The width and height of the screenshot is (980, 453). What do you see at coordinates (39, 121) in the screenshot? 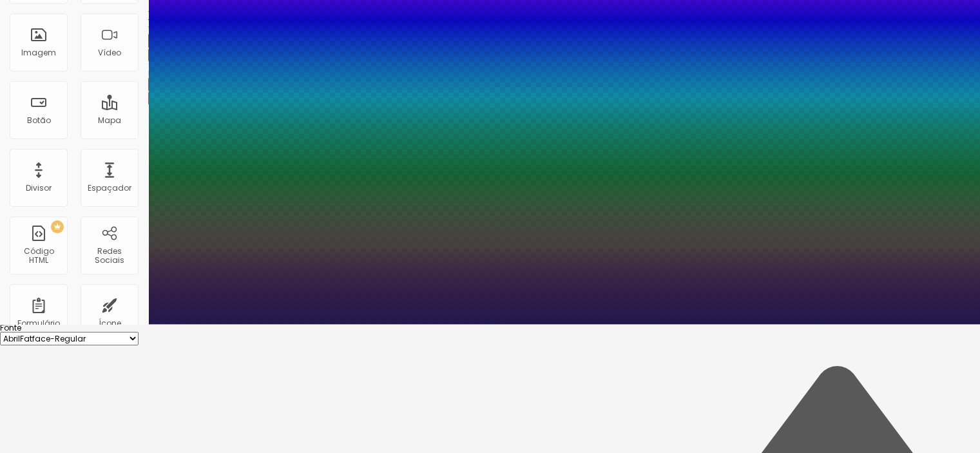
I see `div: Botão` at bounding box center [39, 121].